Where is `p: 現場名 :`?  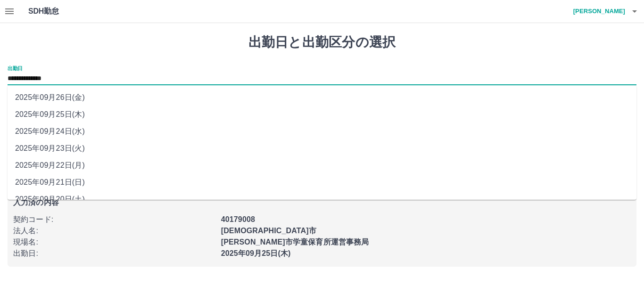 p: 現場名 : is located at coordinates (114, 242).